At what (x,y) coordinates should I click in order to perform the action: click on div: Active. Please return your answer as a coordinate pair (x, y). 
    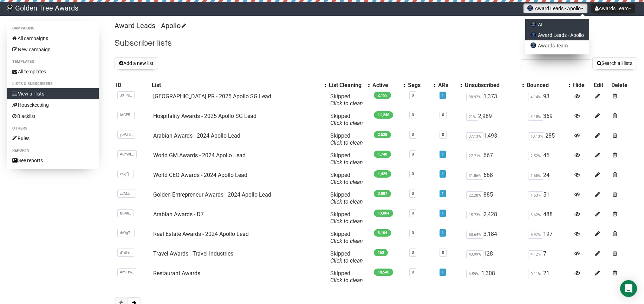
    Looking at the image, I should click on (386, 85).